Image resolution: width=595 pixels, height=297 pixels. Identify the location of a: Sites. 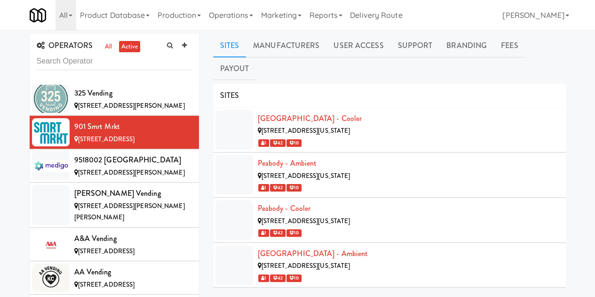
(229, 46).